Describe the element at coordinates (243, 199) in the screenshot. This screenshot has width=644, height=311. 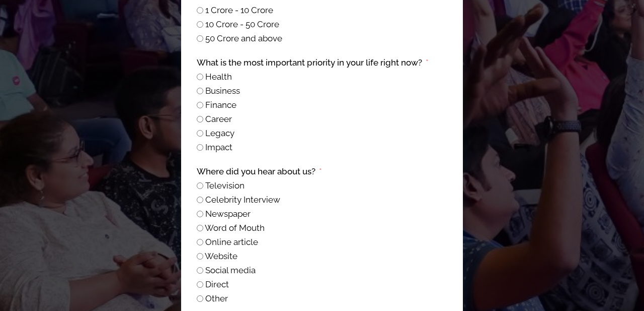
I see `span: Celebrity Interview` at that location.